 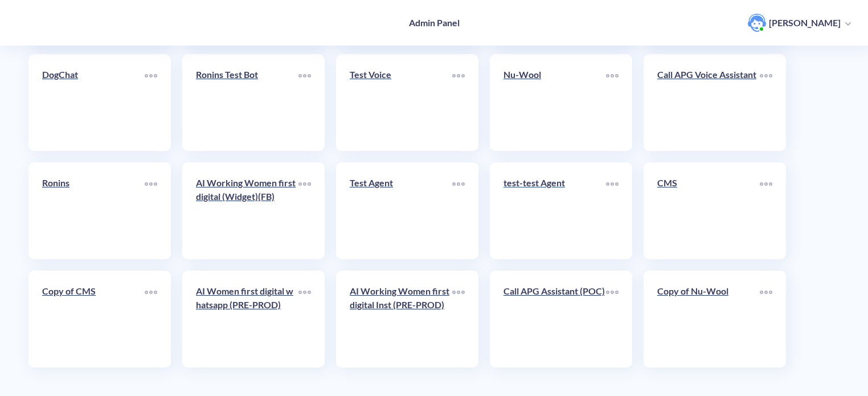 What do you see at coordinates (555, 75) in the screenshot?
I see `p: Nu-Wool` at bounding box center [555, 75].